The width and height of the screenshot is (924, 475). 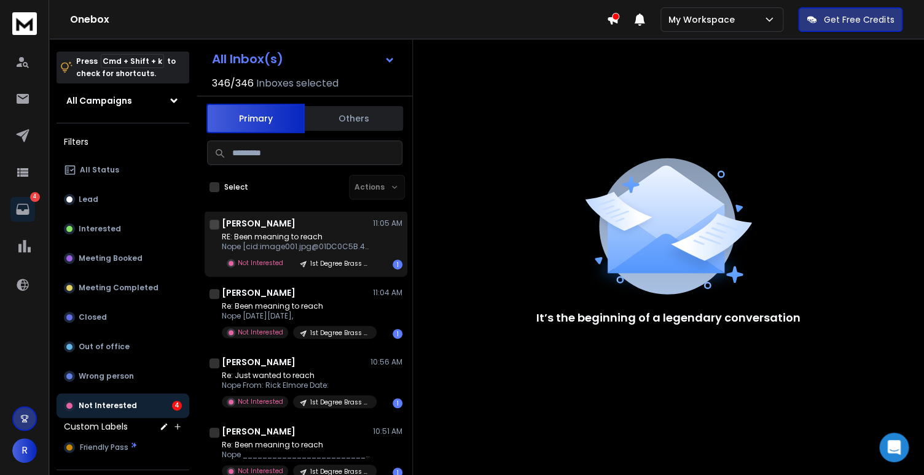 I want to click on div: 4, so click(x=177, y=406).